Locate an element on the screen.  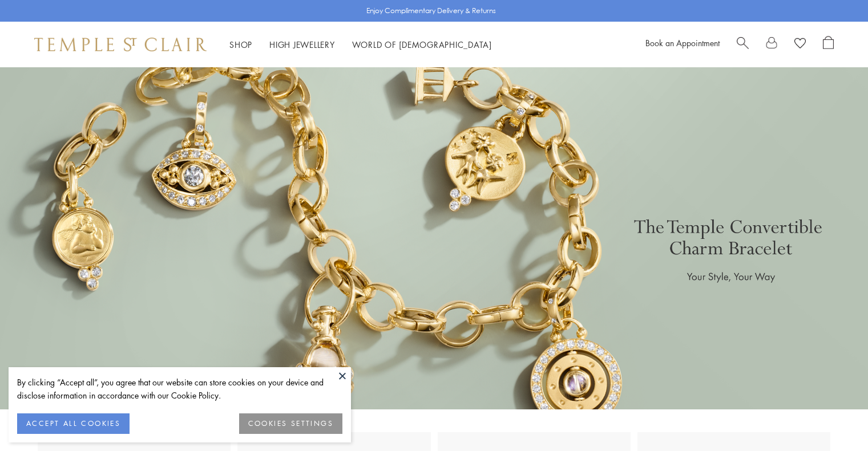
nav: Main navigation is located at coordinates (361, 45).